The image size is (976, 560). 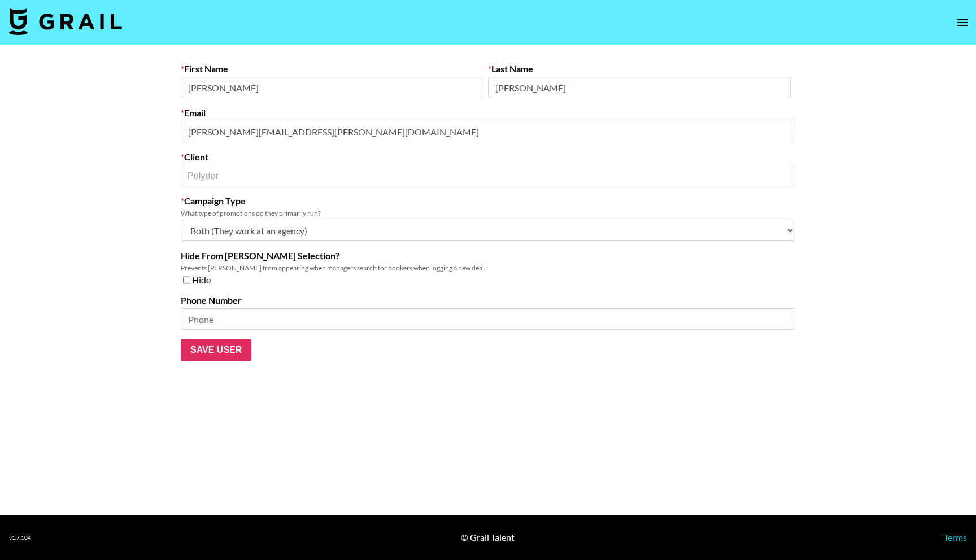 I want to click on label: Email, so click(x=488, y=113).